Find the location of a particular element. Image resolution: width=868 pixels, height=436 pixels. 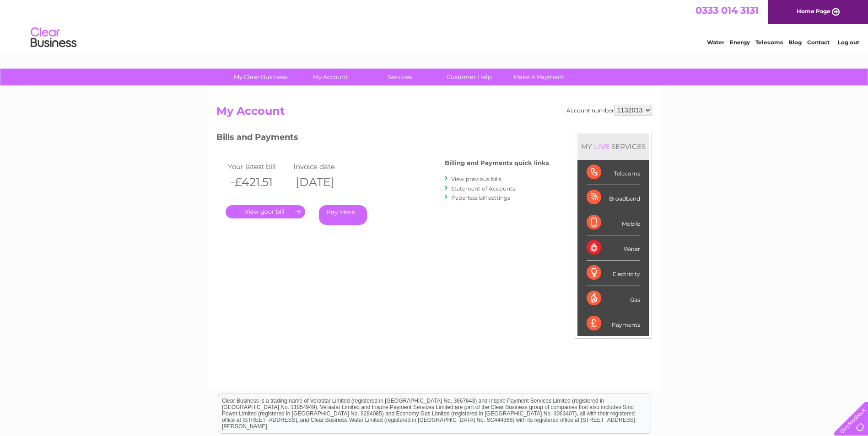

td: Your latest bill is located at coordinates (259, 166).